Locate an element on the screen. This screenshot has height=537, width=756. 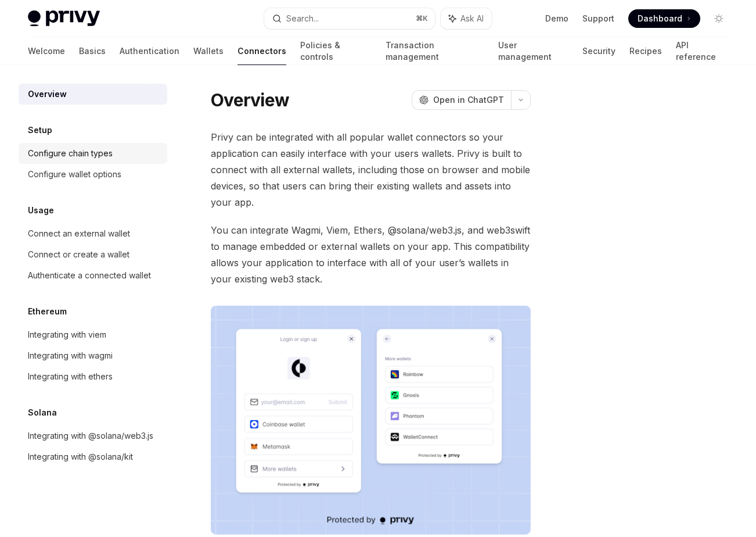
img: light logo is located at coordinates (64, 19).